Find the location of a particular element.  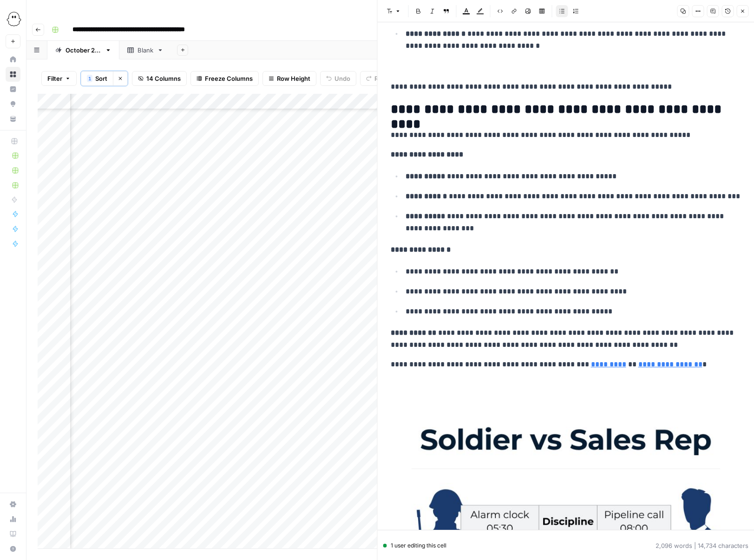

div: 1 is located at coordinates (89, 78).